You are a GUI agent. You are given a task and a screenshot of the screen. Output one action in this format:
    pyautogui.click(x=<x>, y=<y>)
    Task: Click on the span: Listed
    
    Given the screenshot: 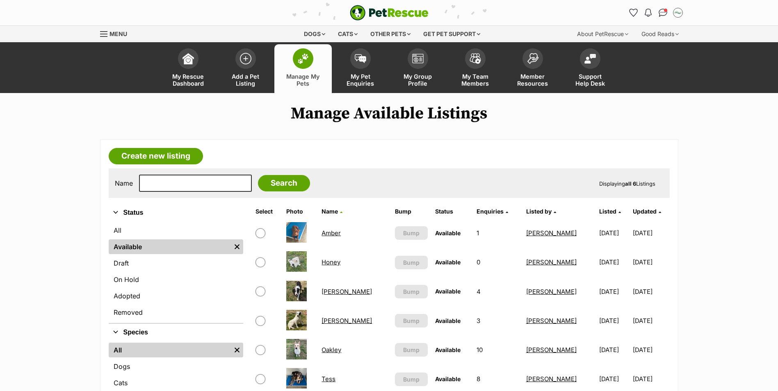 What is the action you would take?
    pyautogui.click(x=608, y=211)
    